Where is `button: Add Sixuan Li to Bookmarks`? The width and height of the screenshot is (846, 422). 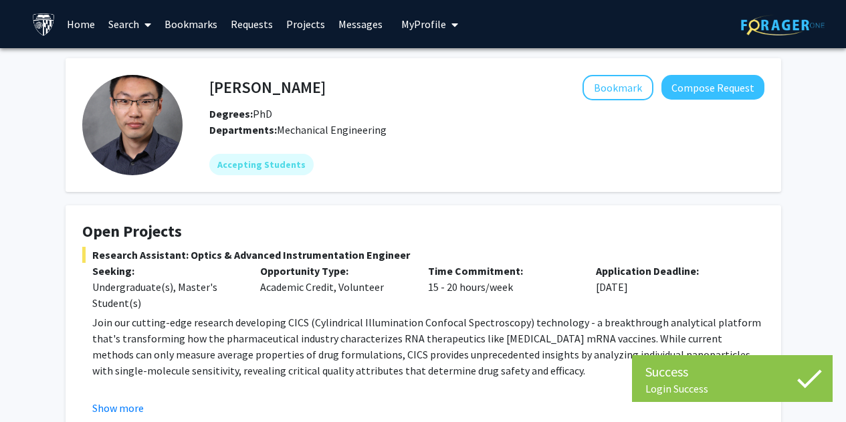 button: Add Sixuan Li to Bookmarks is located at coordinates (618, 88).